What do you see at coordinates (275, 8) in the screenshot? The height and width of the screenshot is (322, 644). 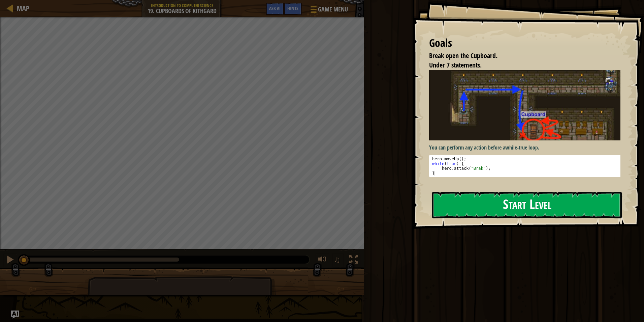 I see `span: Ask AI` at bounding box center [275, 8].